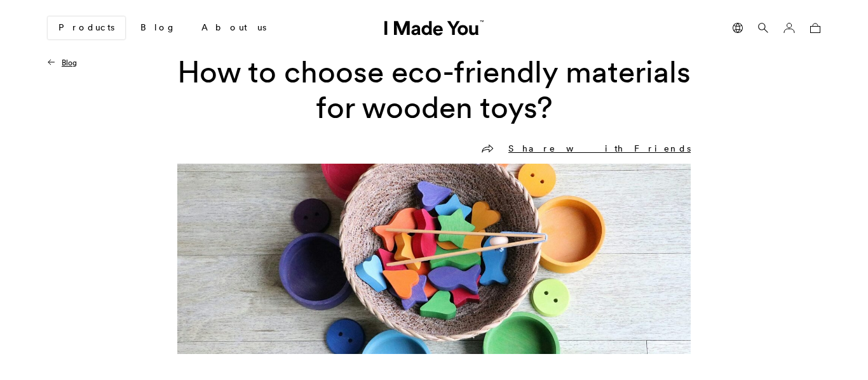  Describe the element at coordinates (86, 28) in the screenshot. I see `a: Products` at that location.